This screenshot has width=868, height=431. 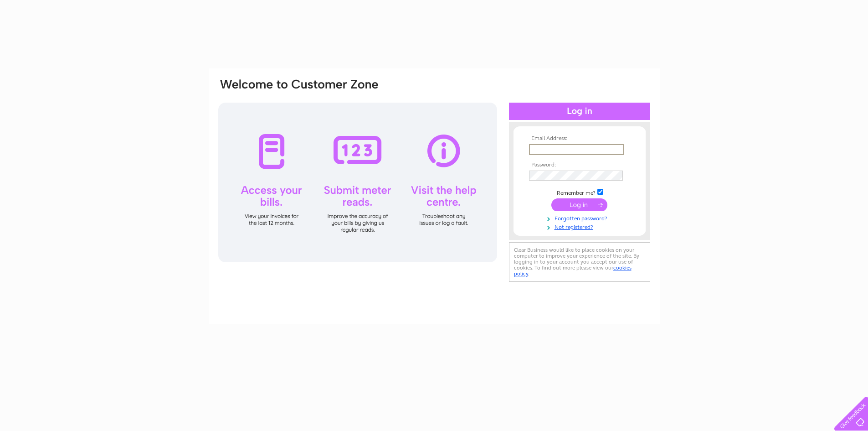 What do you see at coordinates (579, 262) in the screenshot?
I see `div: Clear Business would like to place cookies on your computer to improve your experience of the sit...` at bounding box center [579, 262].